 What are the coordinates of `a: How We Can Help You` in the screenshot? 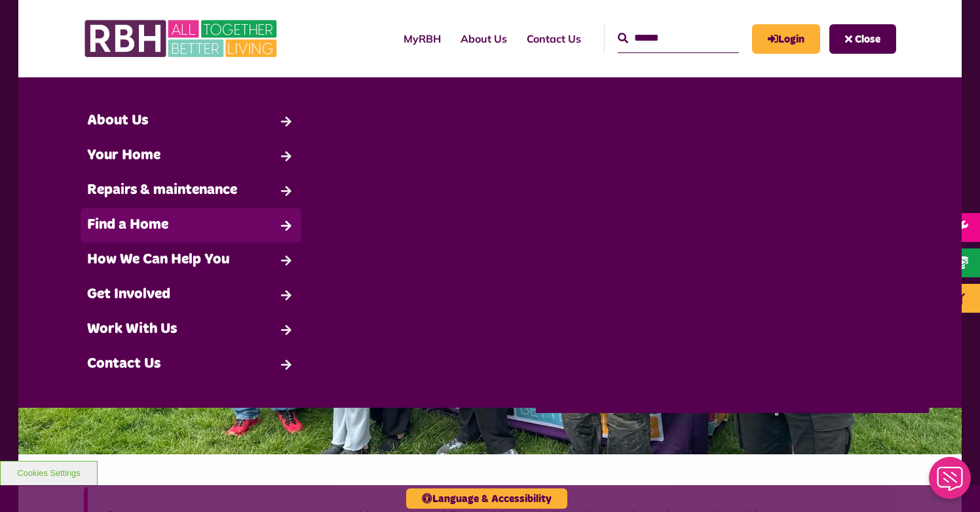 It's located at (191, 260).